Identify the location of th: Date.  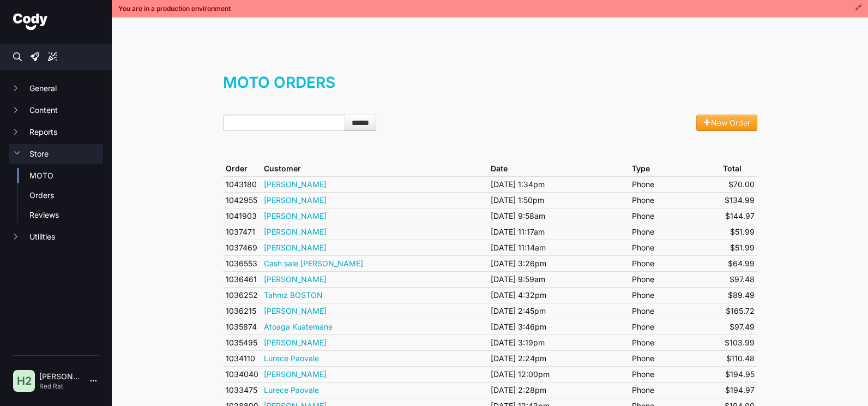
(558, 168).